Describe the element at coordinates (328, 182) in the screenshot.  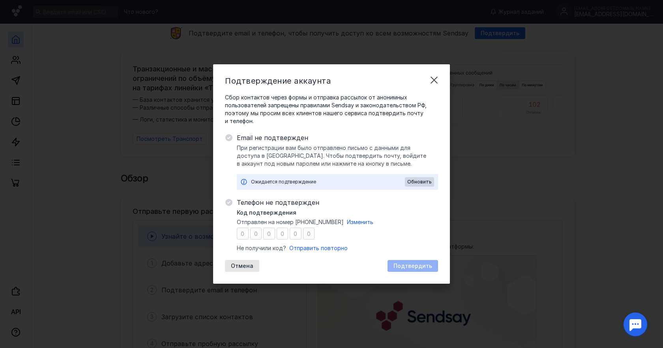
I see `div: Ожидается подтверждение` at that location.